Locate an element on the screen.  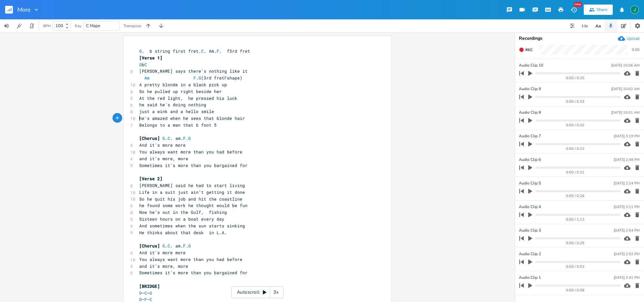
span: He thinks about that desk in L.A. is located at coordinates (183, 232).